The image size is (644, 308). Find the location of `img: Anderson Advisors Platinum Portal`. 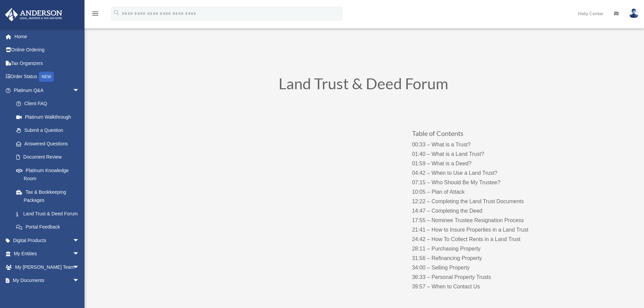

img: Anderson Advisors Platinum Portal is located at coordinates (34, 15).